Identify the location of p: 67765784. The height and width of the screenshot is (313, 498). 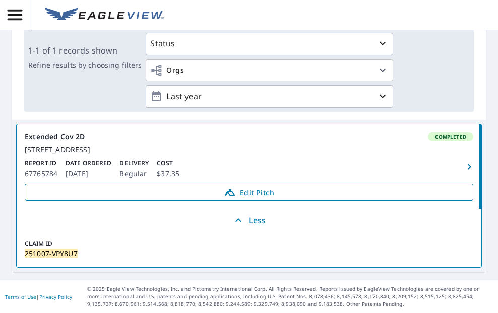
(41, 173).